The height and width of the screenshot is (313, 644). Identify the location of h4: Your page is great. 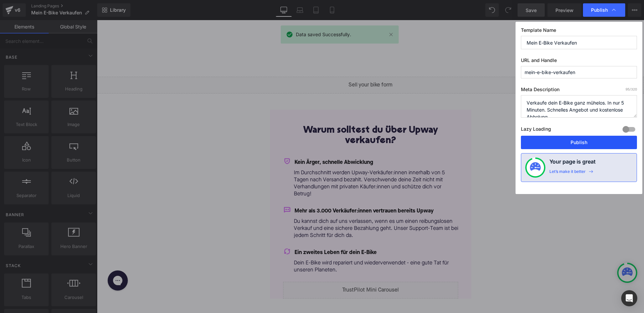
(573, 163).